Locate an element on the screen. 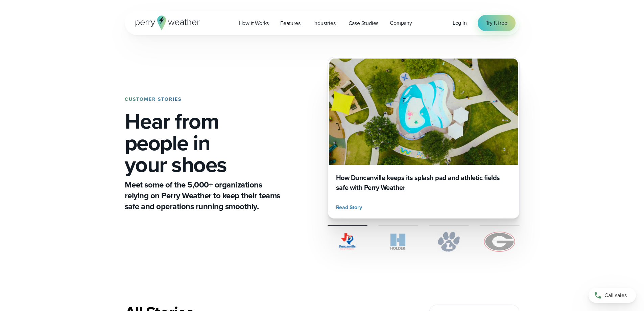 Image resolution: width=644 pixels, height=311 pixels. a: Try it free is located at coordinates (496, 23).